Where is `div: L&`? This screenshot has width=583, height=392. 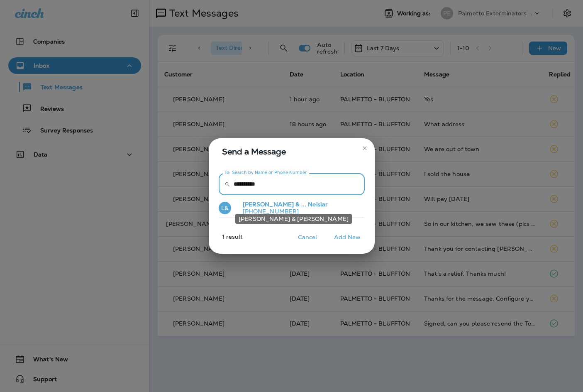 div: L& is located at coordinates (225, 208).